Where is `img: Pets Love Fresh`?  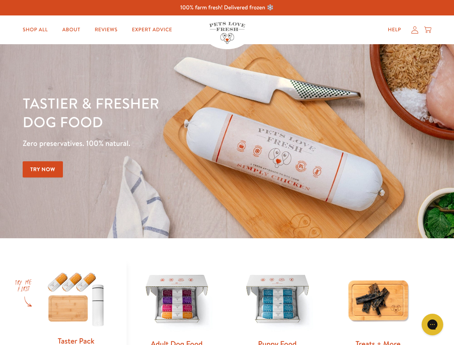
img: Pets Love Fresh is located at coordinates (227, 33).